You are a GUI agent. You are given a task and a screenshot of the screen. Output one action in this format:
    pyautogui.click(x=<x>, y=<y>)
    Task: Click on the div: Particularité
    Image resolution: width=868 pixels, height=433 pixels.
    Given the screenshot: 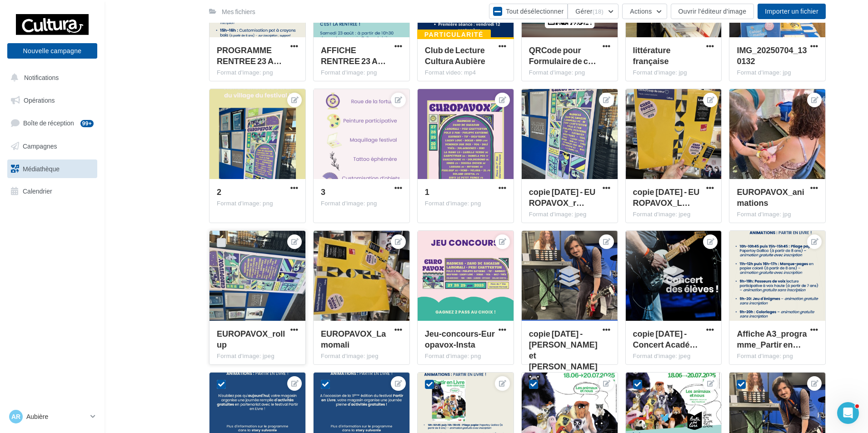 What is the action you would take?
    pyautogui.click(x=454, y=34)
    